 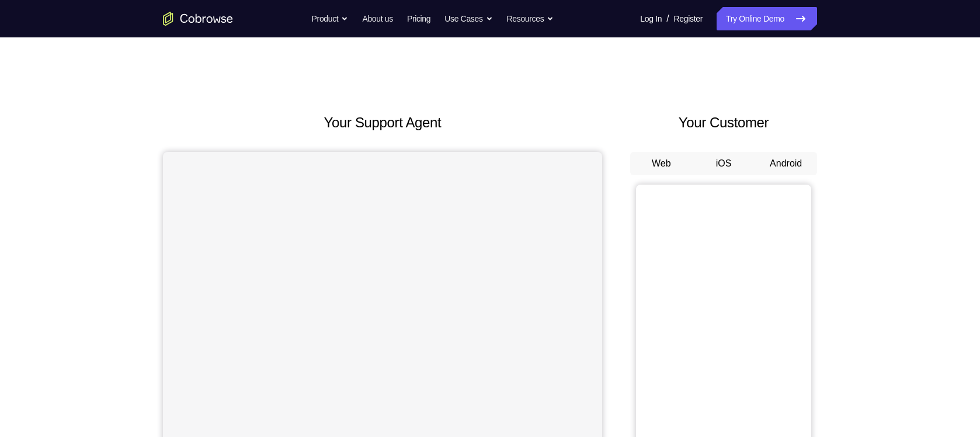 What do you see at coordinates (377, 19) in the screenshot?
I see `a: About us` at bounding box center [377, 19].